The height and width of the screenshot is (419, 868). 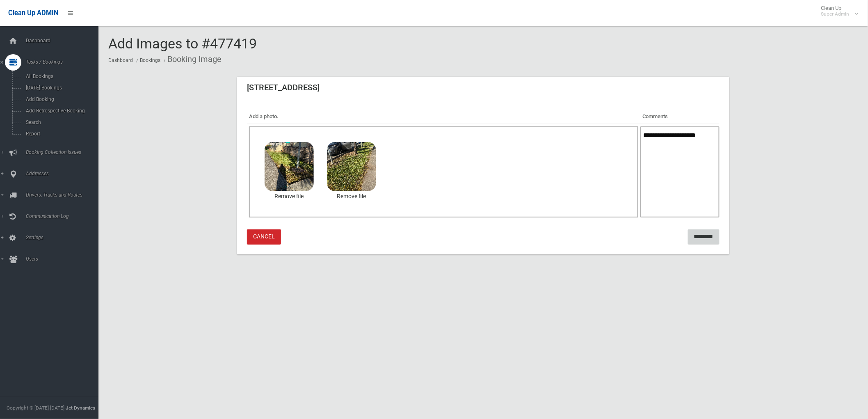 I want to click on span: Report, so click(x=61, y=134).